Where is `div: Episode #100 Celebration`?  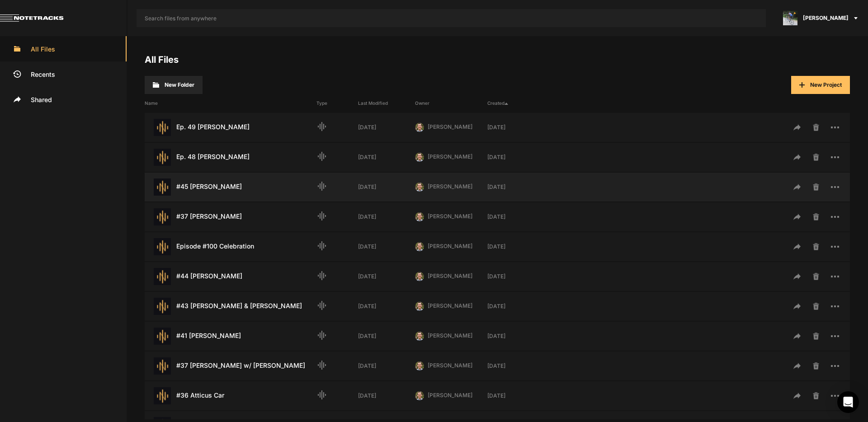 div: Episode #100 Celebration is located at coordinates (231, 246).